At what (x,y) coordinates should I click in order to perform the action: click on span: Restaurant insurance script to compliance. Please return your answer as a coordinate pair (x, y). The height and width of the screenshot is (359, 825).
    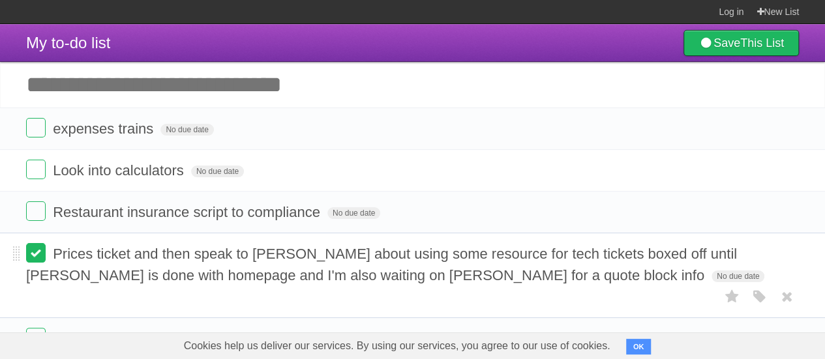
    Looking at the image, I should click on (188, 212).